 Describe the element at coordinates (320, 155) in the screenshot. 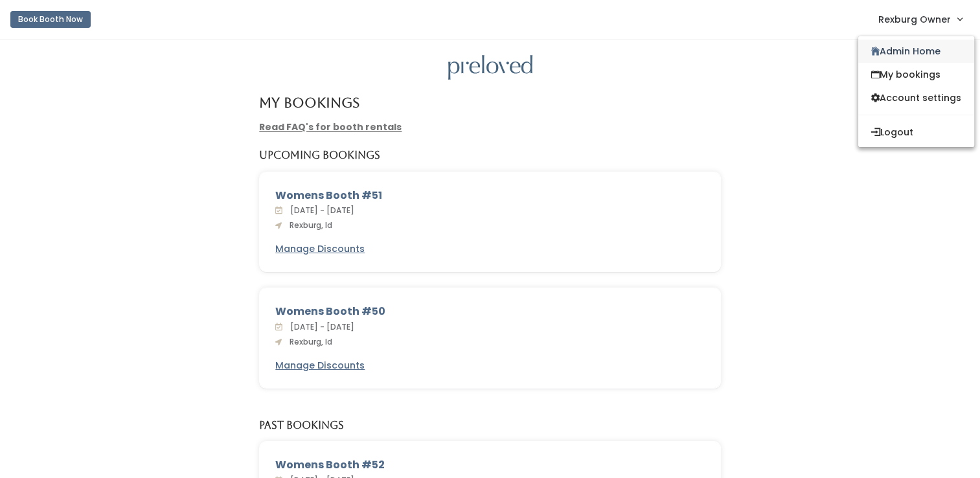

I see `h5: Upcoming Bookings` at that location.